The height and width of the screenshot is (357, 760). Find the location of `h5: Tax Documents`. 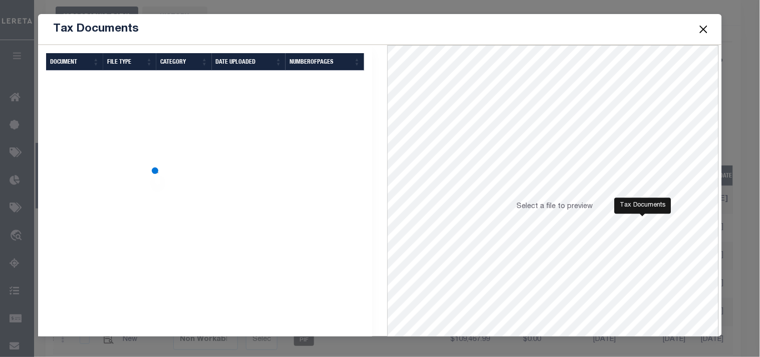

h5: Tax Documents is located at coordinates (96, 29).